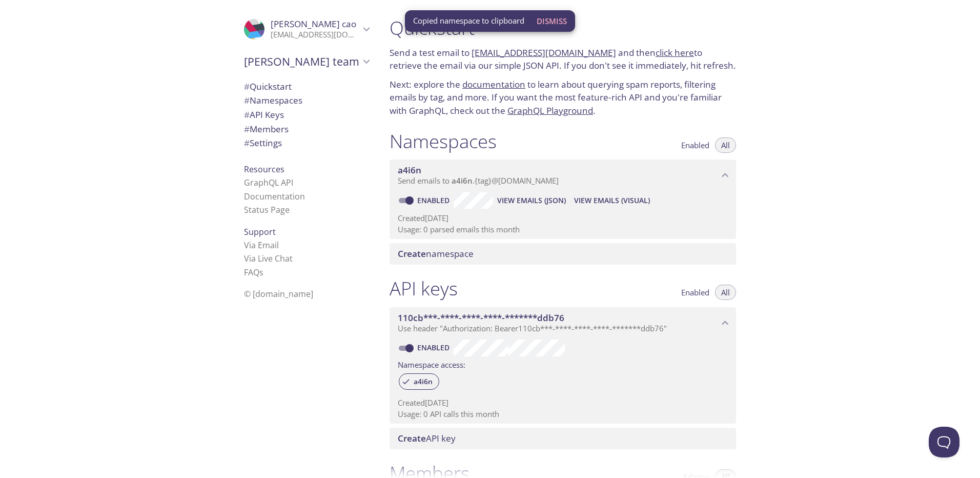 Image resolution: width=980 pixels, height=478 pixels. I want to click on span: API key, so click(426, 438).